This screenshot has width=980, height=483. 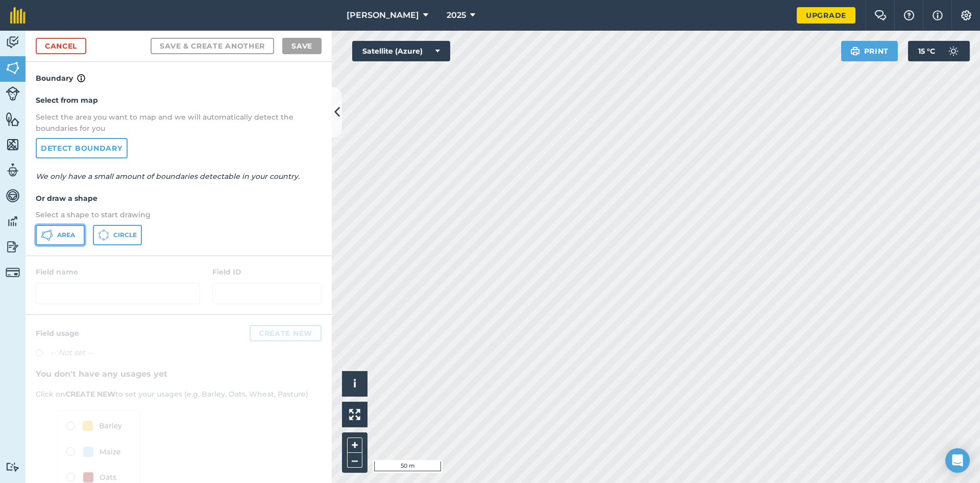 What do you see at coordinates (179, 215) in the screenshot?
I see `p: Select a shape to start drawing` at bounding box center [179, 215].